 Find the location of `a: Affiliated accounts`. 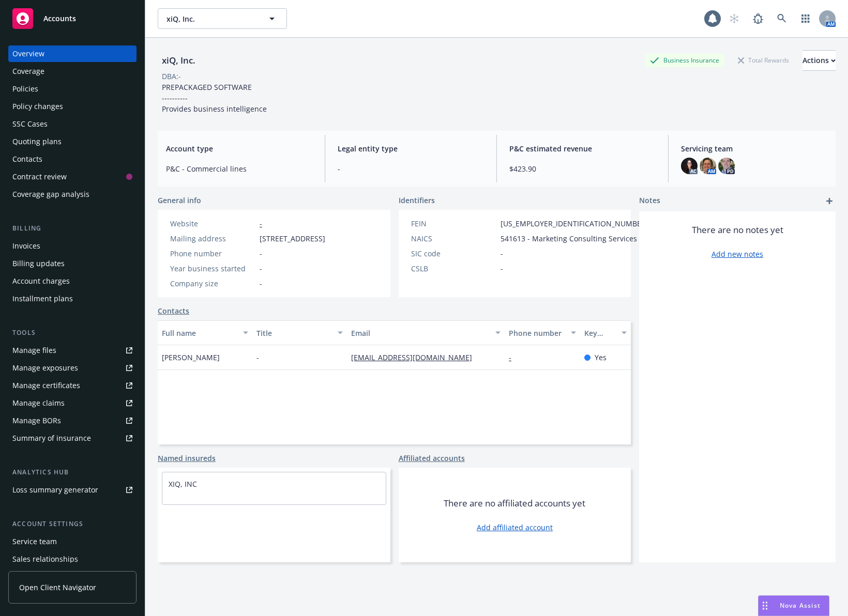

a: Affiliated accounts is located at coordinates (431, 458).